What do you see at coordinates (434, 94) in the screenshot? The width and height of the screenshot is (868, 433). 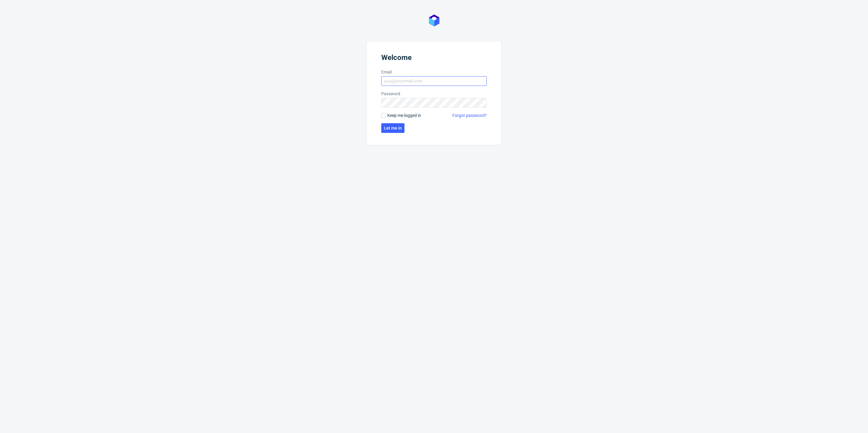 I see `label: Password` at bounding box center [434, 94].